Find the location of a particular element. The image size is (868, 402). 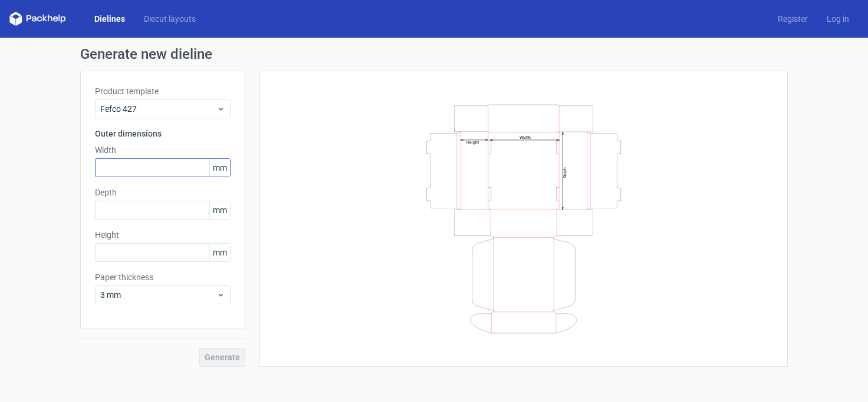

a: Log in is located at coordinates (838, 19).